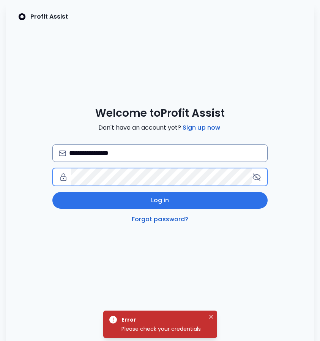 This screenshot has height=341, width=320. What do you see at coordinates (201, 128) in the screenshot?
I see `a: Sign up now` at bounding box center [201, 128].